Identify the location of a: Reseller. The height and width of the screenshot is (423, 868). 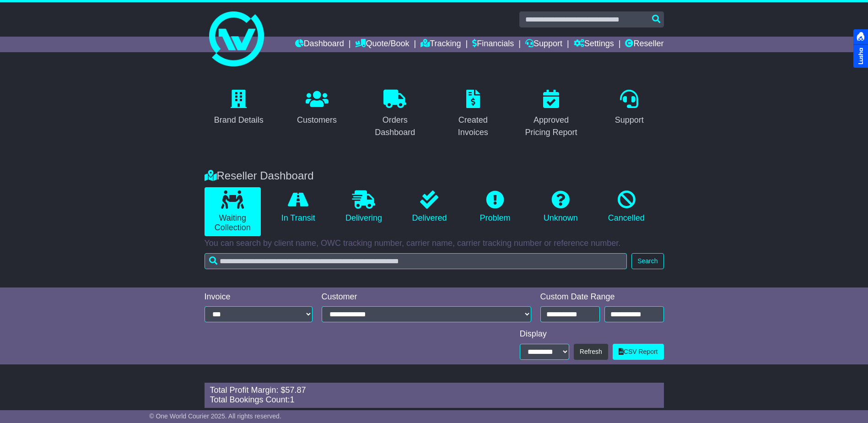
(644, 45).